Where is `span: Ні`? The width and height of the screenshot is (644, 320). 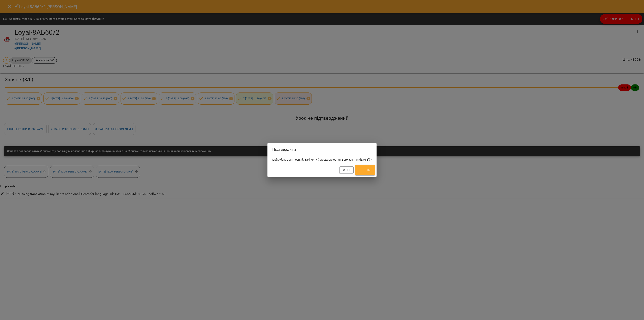
span: Ні is located at coordinates (346, 170).